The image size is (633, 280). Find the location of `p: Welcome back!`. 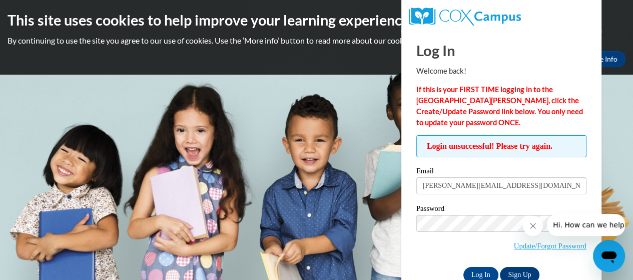

p: Welcome back! is located at coordinates (501, 71).